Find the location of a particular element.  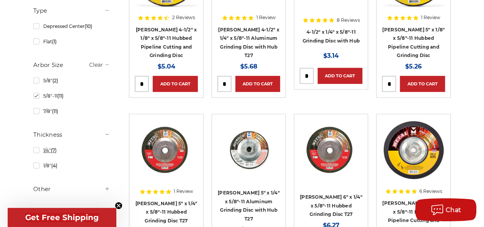

a: Flat is located at coordinates (71, 41).